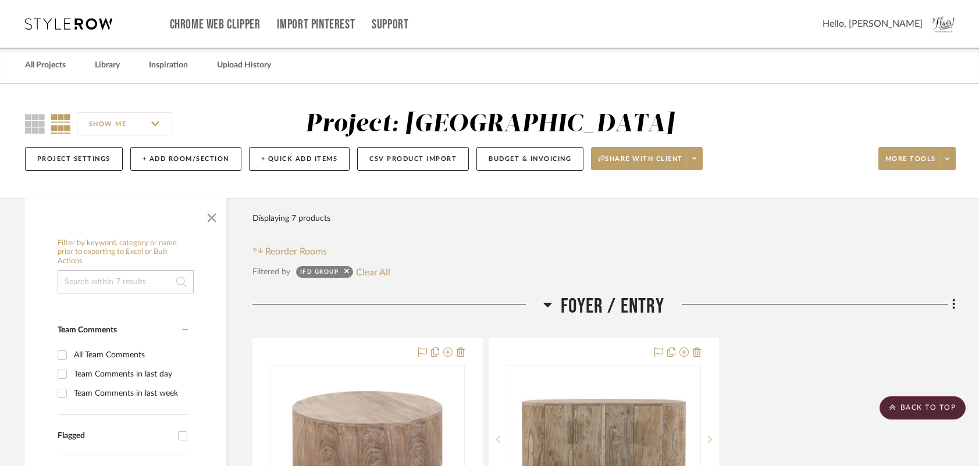 Image resolution: width=979 pixels, height=466 pixels. What do you see at coordinates (316, 24) in the screenshot?
I see `a: Import Pinterest` at bounding box center [316, 24].